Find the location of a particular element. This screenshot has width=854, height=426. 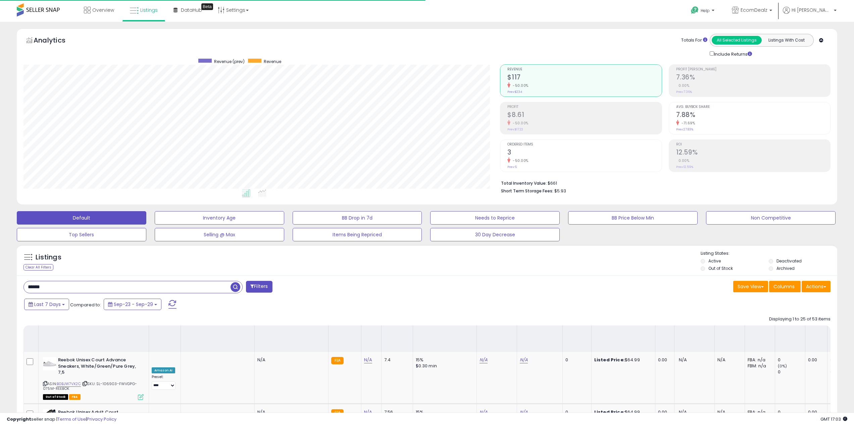

span: Listings is located at coordinates (149, 10).